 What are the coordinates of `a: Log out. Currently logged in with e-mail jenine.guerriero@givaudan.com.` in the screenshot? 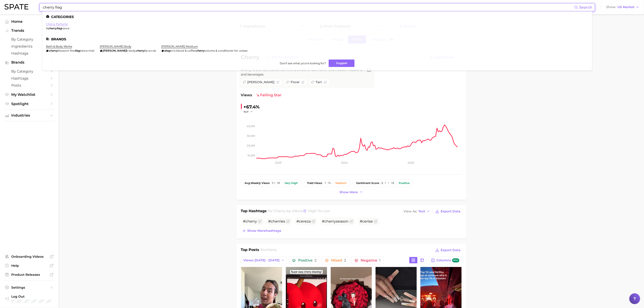 It's located at (29, 299).